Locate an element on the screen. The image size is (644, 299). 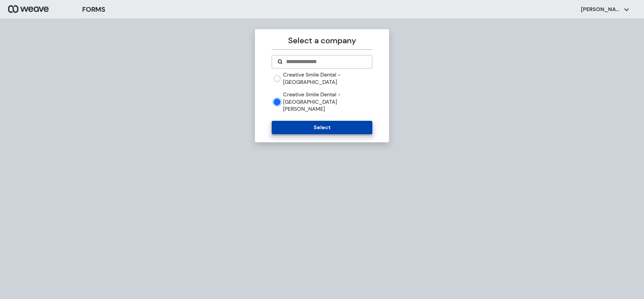
input: Search is located at coordinates (326, 62).